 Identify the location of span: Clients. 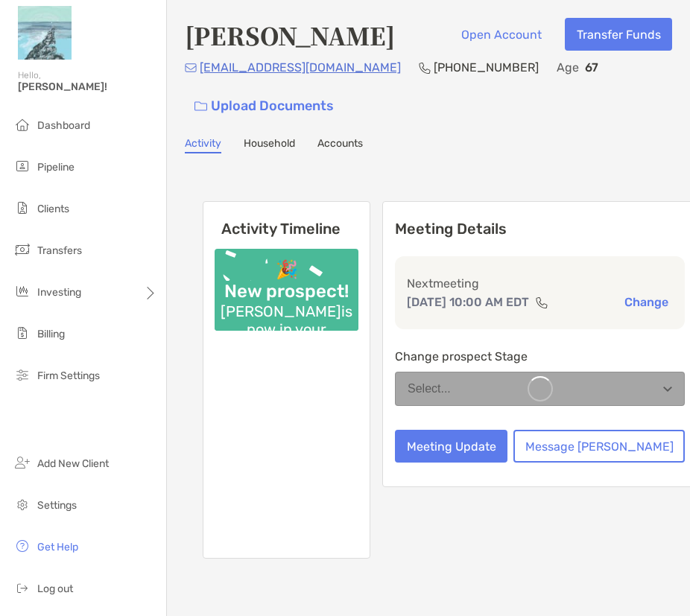
(53, 209).